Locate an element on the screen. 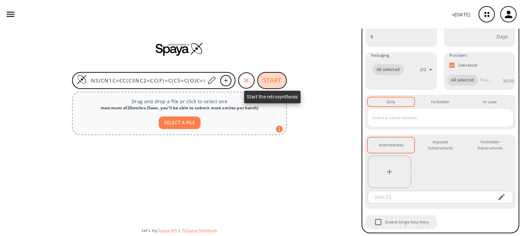  span: Providers is located at coordinates (458, 55).